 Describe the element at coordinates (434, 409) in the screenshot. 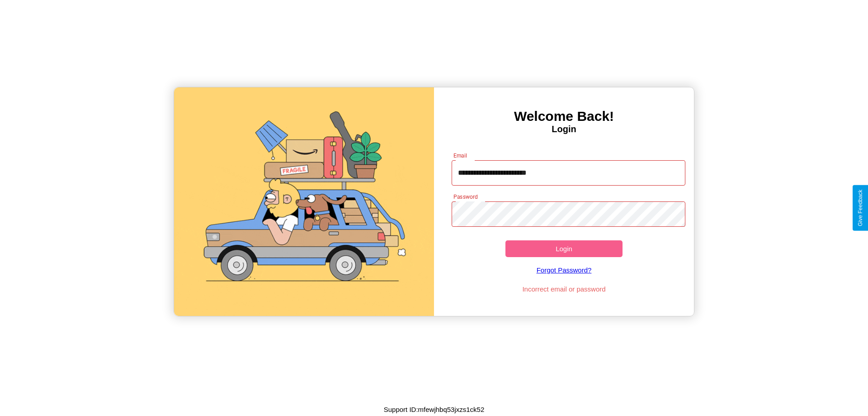

I see `p: Support ID: mfewjhbq53jxzs1ck52` at that location.